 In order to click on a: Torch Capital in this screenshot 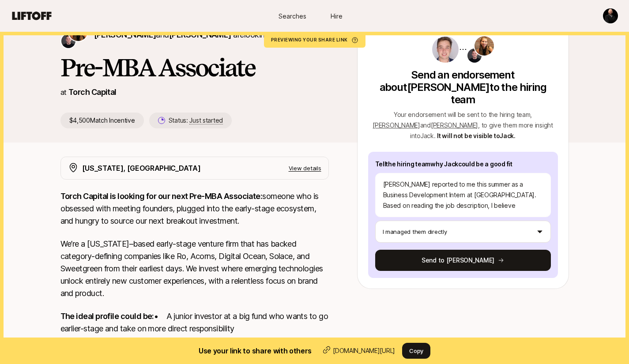, I will do `click(92, 91)`.